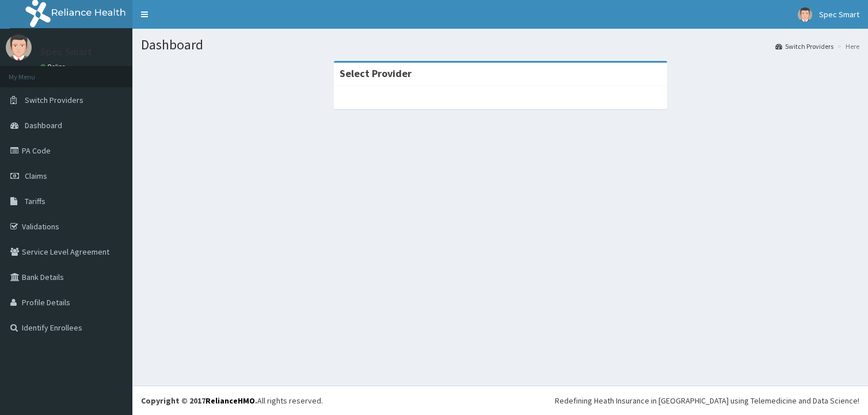 The image size is (868, 415). I want to click on h1: Dashboard, so click(500, 45).